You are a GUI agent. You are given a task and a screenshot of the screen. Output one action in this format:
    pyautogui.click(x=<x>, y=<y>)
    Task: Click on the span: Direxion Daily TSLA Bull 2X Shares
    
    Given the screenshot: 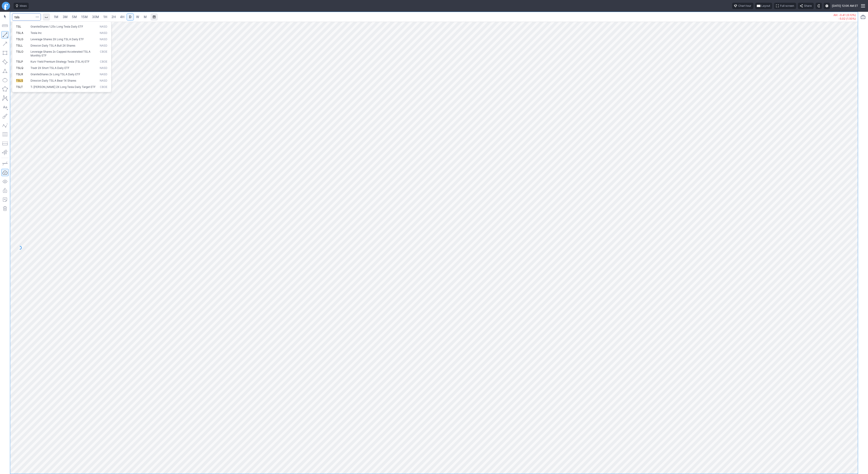 What is the action you would take?
    pyautogui.click(x=53, y=45)
    